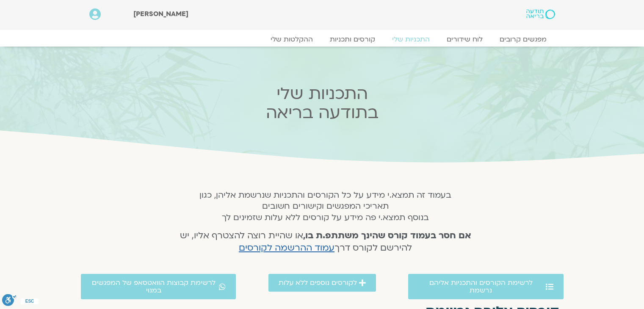 This screenshot has height=309, width=644. Describe the element at coordinates (322, 40) in the screenshot. I see `nav: Menu` at that location.